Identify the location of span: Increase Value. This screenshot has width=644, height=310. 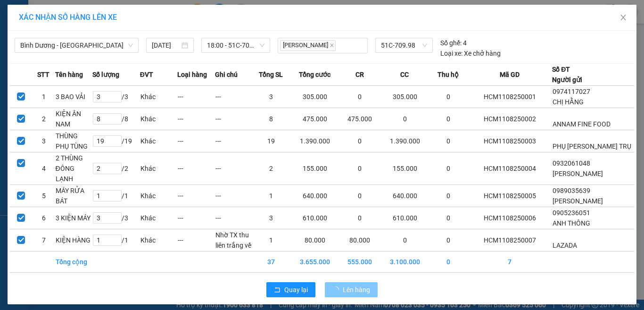
(116, 94).